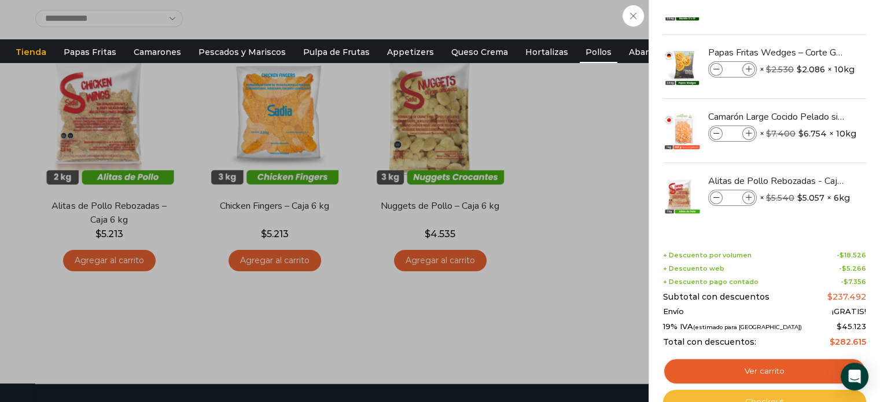  Describe the element at coordinates (805, 198) in the screenshot. I see `span: × × 6kg` at that location.